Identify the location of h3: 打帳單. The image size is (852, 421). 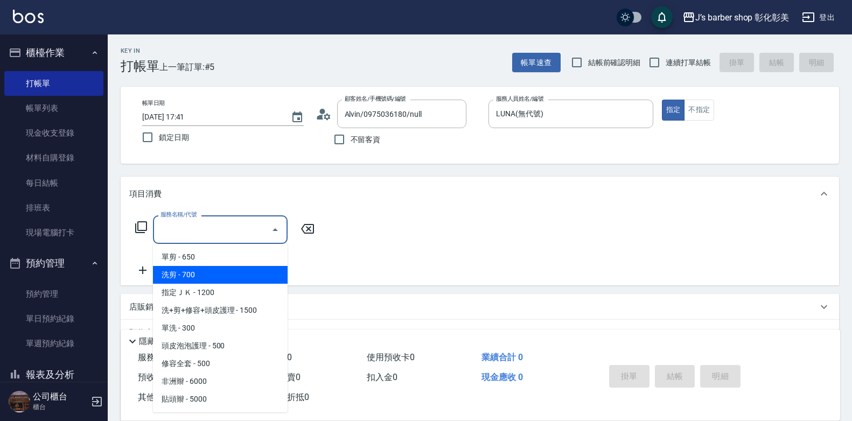
(140, 66).